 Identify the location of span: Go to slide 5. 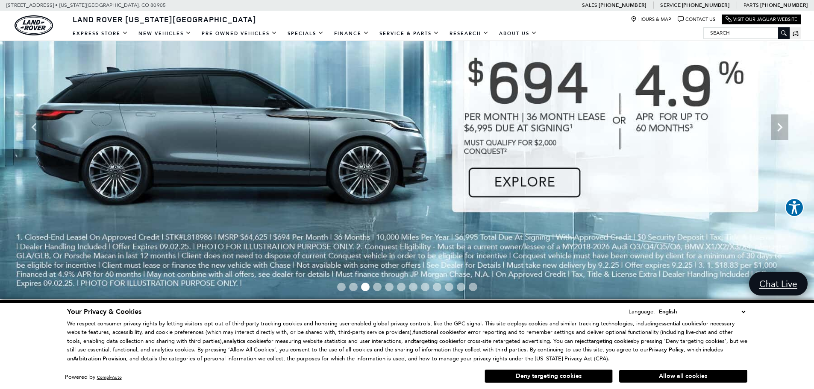
(389, 287).